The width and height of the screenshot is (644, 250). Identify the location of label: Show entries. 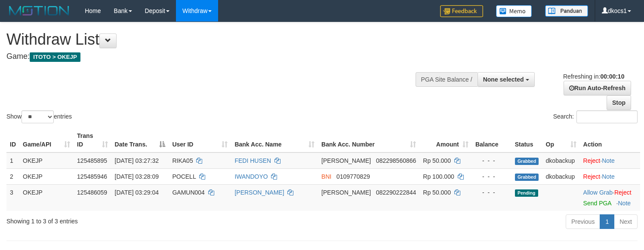
(39, 117).